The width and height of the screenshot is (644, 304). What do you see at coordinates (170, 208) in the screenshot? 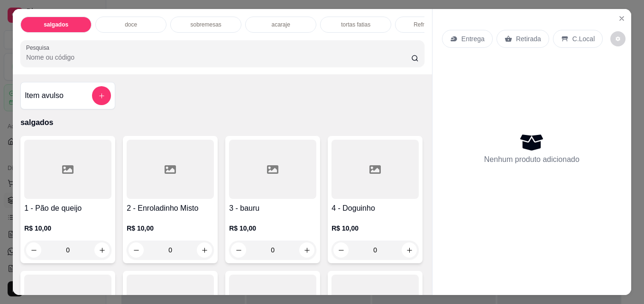
I see `h4: 2 - Enroladinho Misto` at bounding box center [170, 208].